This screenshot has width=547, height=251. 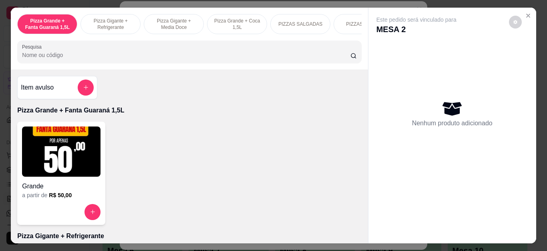 What do you see at coordinates (61, 195) in the screenshot?
I see `div: a partir de` at bounding box center [61, 195].